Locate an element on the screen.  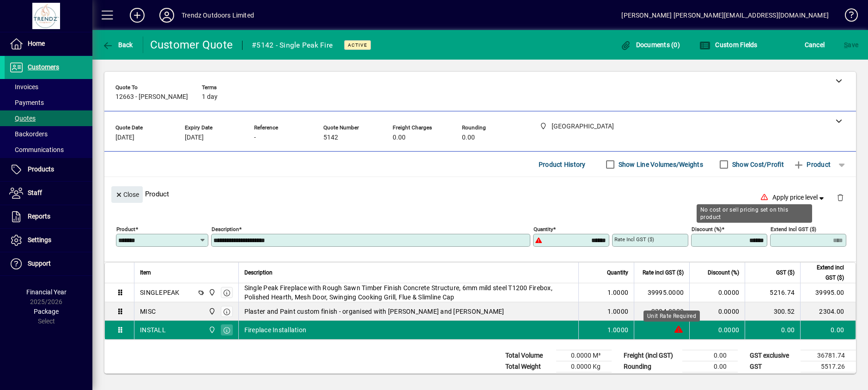
td: Total Volume is located at coordinates (528, 355).